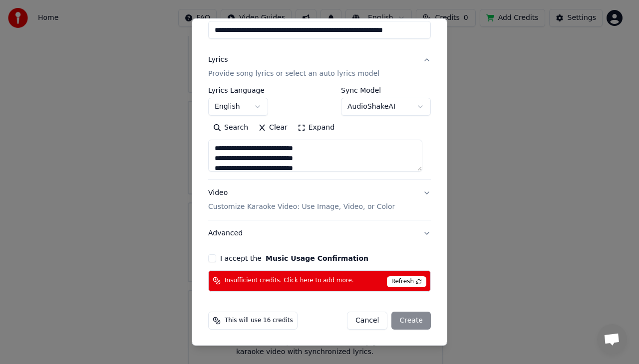 The width and height of the screenshot is (639, 364). I want to click on span: Refresh, so click(406, 282).